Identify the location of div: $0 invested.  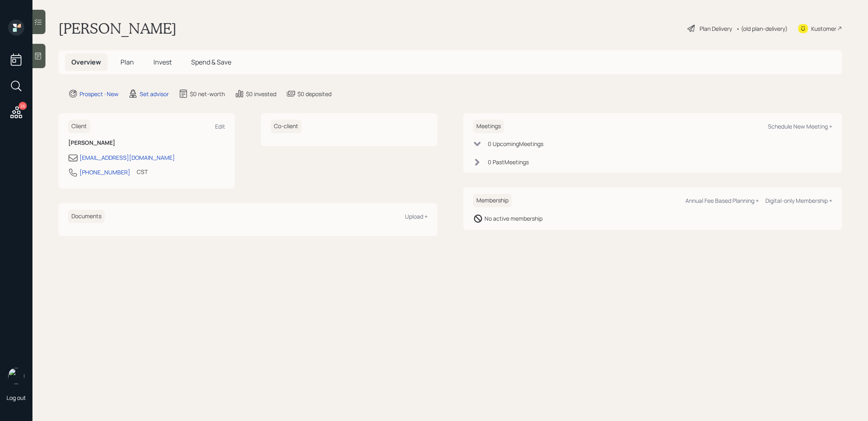
(261, 94).